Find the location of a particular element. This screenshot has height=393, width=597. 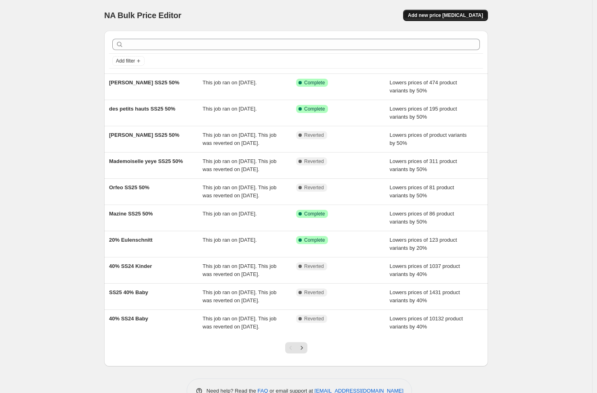

span: 20% Eulenschnitt is located at coordinates (131, 240).